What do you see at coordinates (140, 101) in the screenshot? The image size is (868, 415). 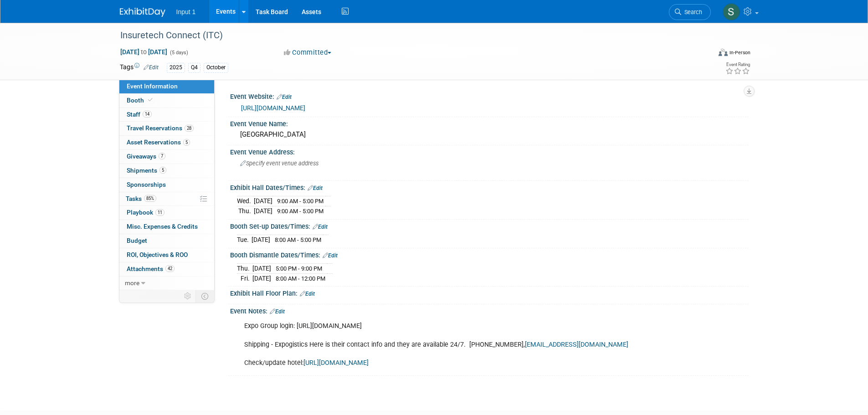 I see `span: Booth` at bounding box center [140, 101].